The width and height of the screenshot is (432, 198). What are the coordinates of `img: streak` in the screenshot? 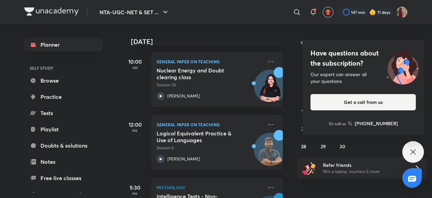 It's located at (373, 12).